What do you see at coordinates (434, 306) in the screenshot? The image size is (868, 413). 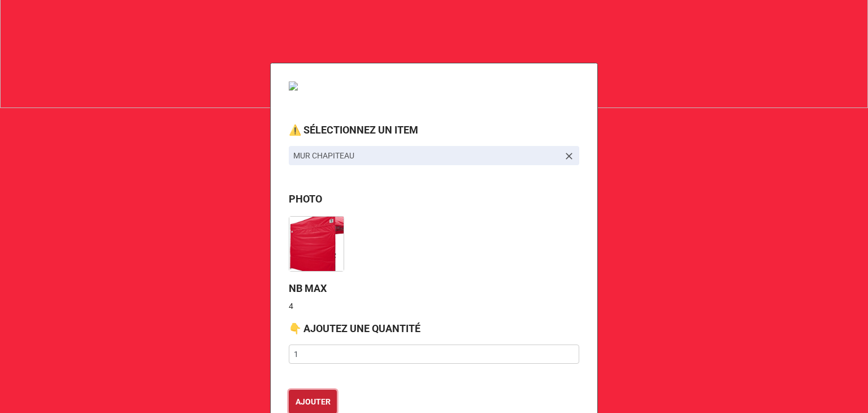 I see `p: 4` at bounding box center [434, 306].